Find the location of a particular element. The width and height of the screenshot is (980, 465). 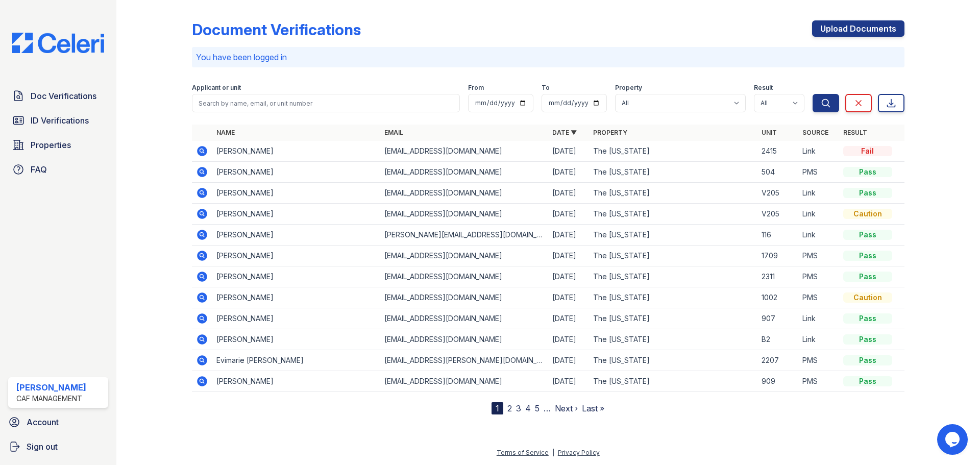

a: 3 is located at coordinates (519, 408).